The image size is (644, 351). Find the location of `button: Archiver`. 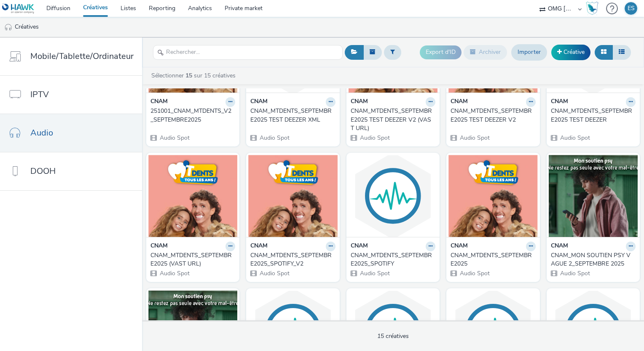

button: Archiver is located at coordinates (485, 52).